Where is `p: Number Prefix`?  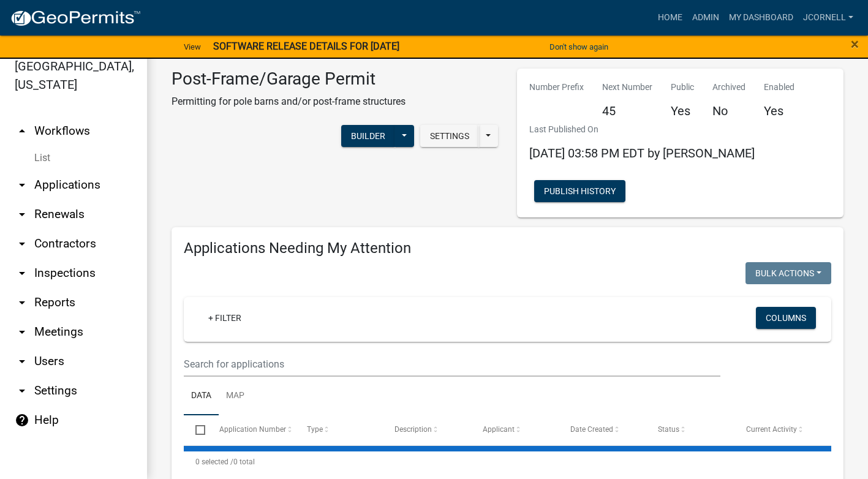 p: Number Prefix is located at coordinates (557, 87).